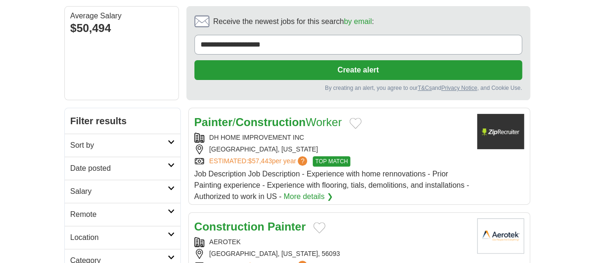 This screenshot has height=263, width=594. I want to click on a: More details ❯, so click(308, 196).